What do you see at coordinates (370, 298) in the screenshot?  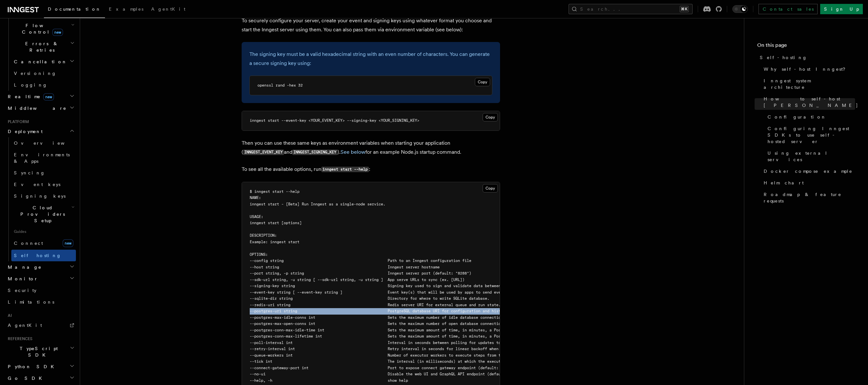 I see `span: --sqlite-dir string Directory for where to write SQLite database.` at bounding box center [370, 298].